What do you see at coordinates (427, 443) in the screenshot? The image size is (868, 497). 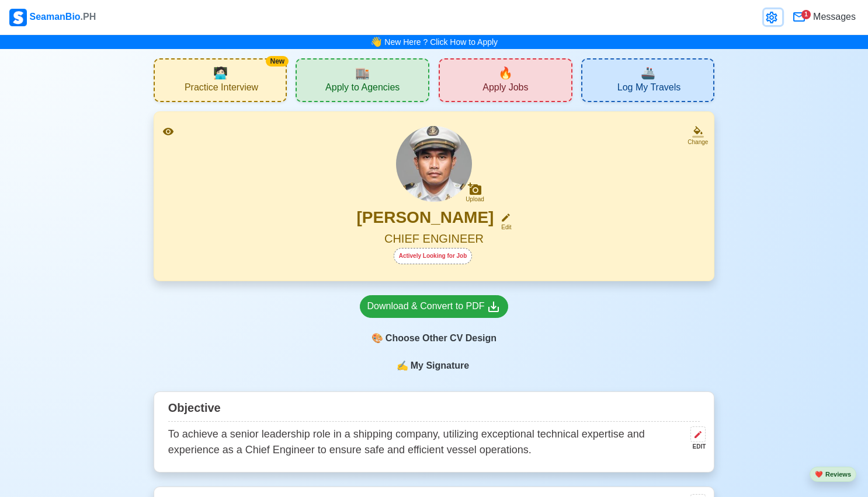 I see `p: To achieve a senior leadership role in a shipping company, utilizing exceptional technical expert...` at bounding box center [427, 443].